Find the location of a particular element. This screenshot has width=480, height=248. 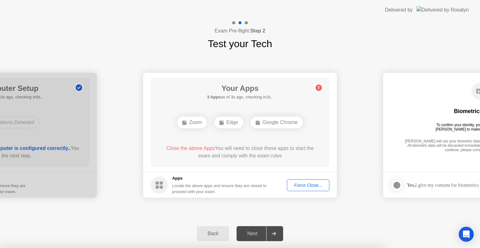

span: Close the above Apps is located at coordinates (191, 148).